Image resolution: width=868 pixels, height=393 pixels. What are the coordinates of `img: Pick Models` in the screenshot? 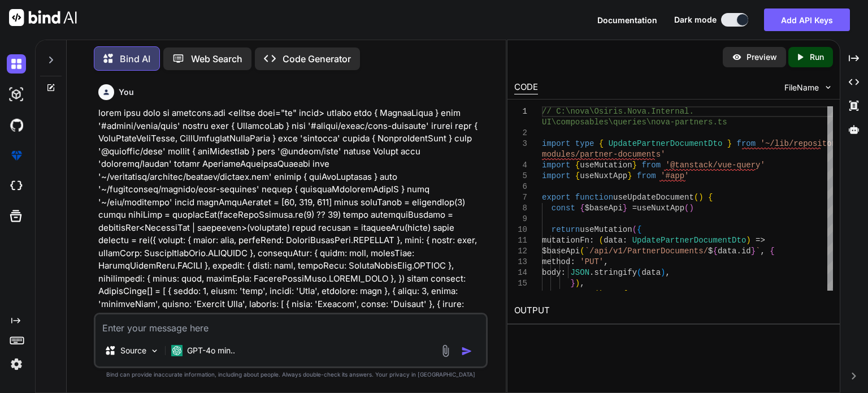 It's located at (154, 351).